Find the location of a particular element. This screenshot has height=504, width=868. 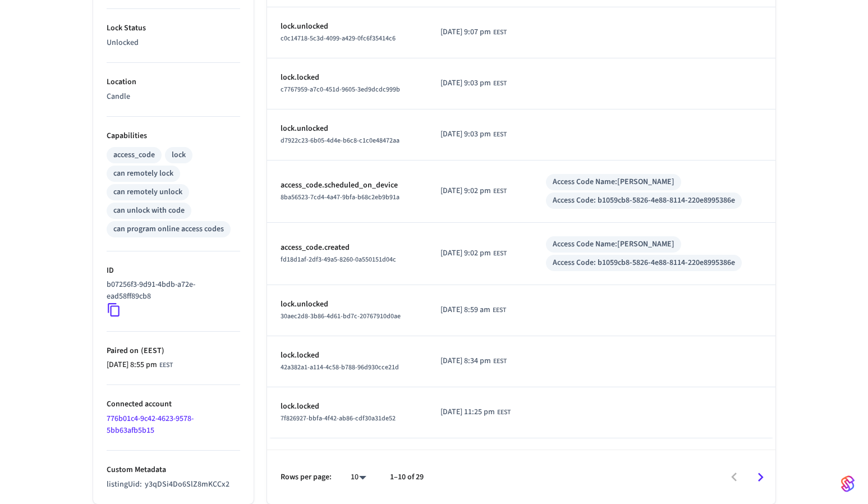

span: fd18d1af-2df3-49a5-8260-0a550151d04c is located at coordinates (339, 259).